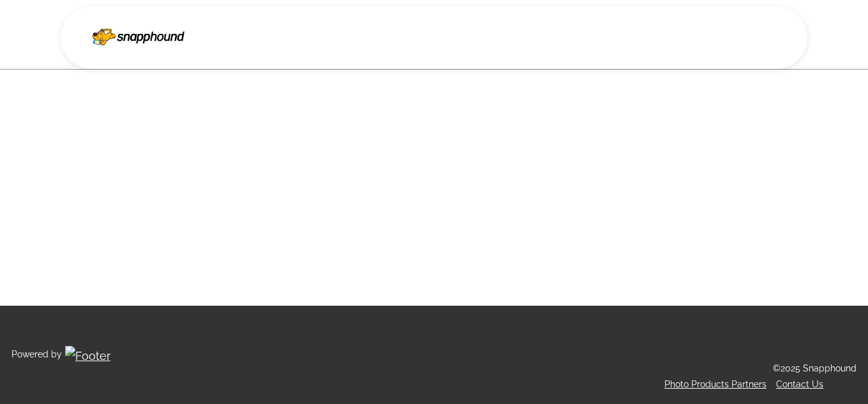 This screenshot has height=404, width=868. What do you see at coordinates (139, 34) in the screenshot?
I see `img: Snapphound Logo` at bounding box center [139, 34].